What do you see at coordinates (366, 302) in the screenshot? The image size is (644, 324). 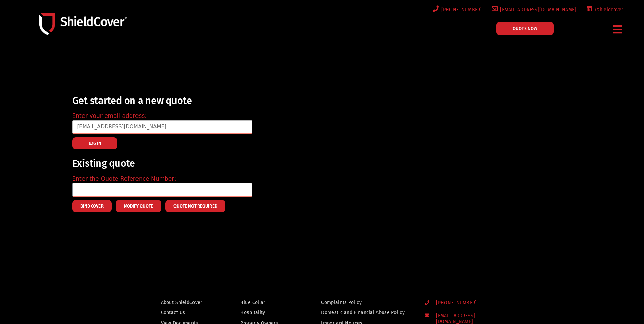 I see `a: Complaints Policy` at bounding box center [366, 302].